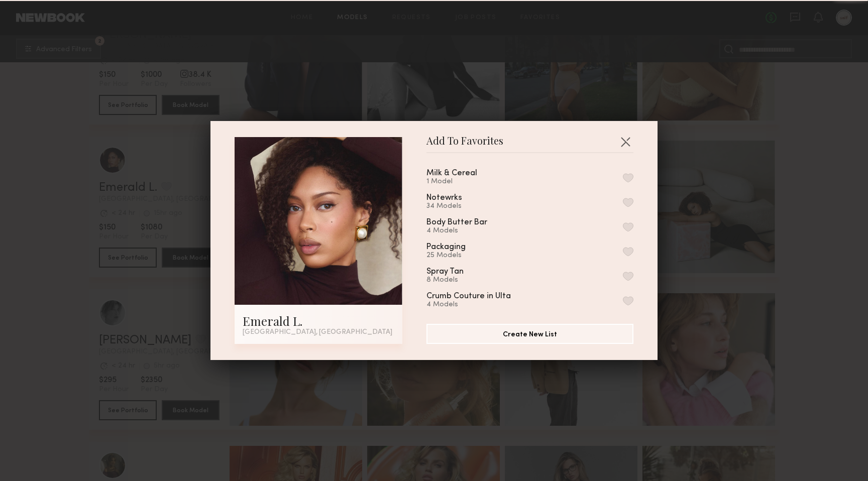 The height and width of the screenshot is (481, 868). I want to click on div: Packaging, so click(446, 247).